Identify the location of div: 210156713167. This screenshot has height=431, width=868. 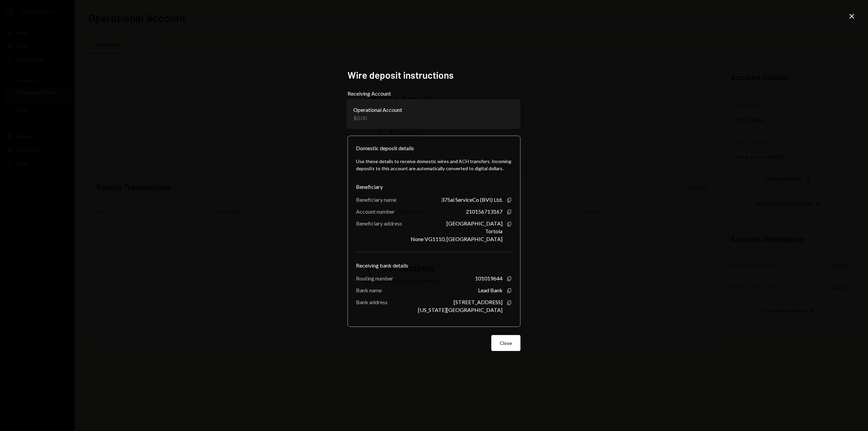
(484, 211).